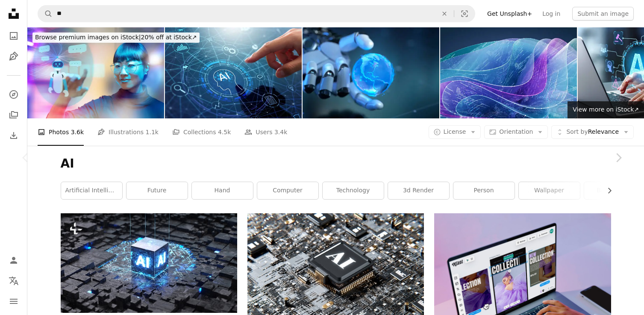  I want to click on a: Collections 4.5k, so click(201, 132).